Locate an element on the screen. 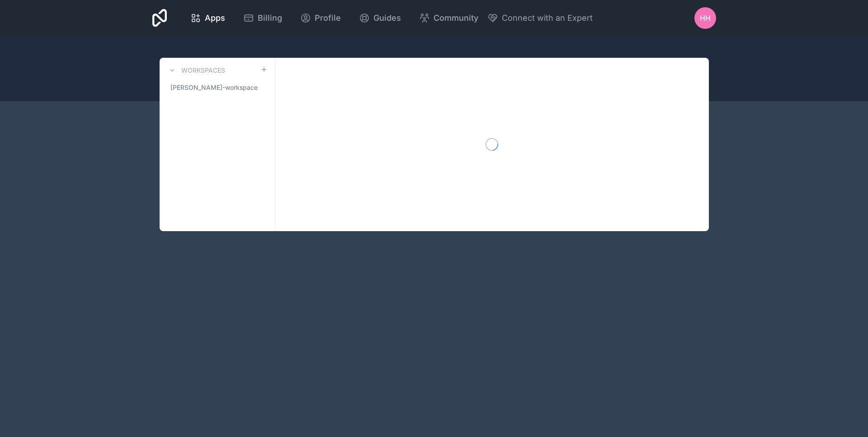 This screenshot has height=437, width=868. a: Guides is located at coordinates (380, 18).